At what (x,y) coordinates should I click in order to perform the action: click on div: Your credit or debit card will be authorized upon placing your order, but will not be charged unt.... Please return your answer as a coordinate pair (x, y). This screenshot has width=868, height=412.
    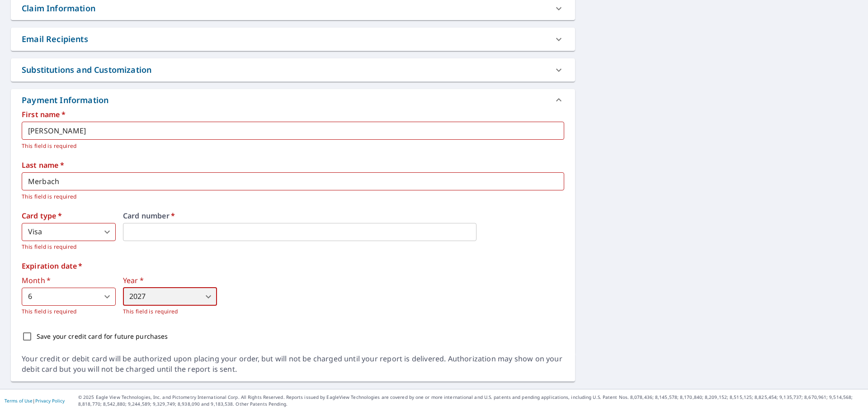
    Looking at the image, I should click on (293, 364).